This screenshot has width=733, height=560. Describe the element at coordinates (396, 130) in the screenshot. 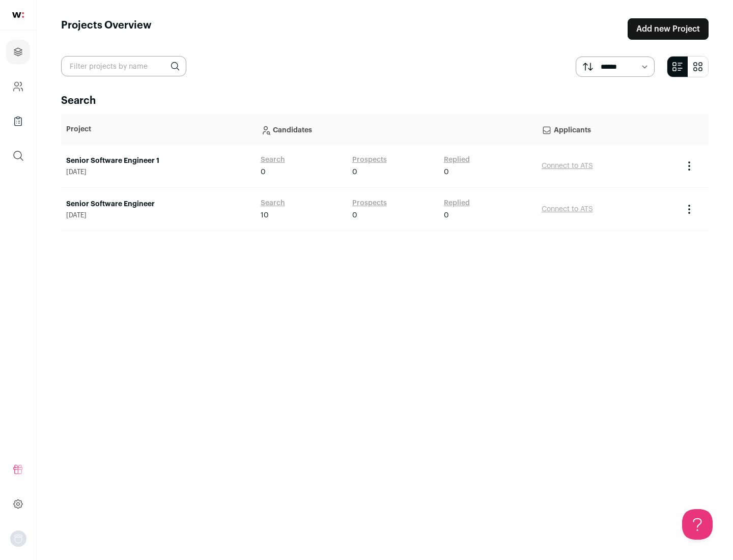

I see `p: Candidates` at that location.